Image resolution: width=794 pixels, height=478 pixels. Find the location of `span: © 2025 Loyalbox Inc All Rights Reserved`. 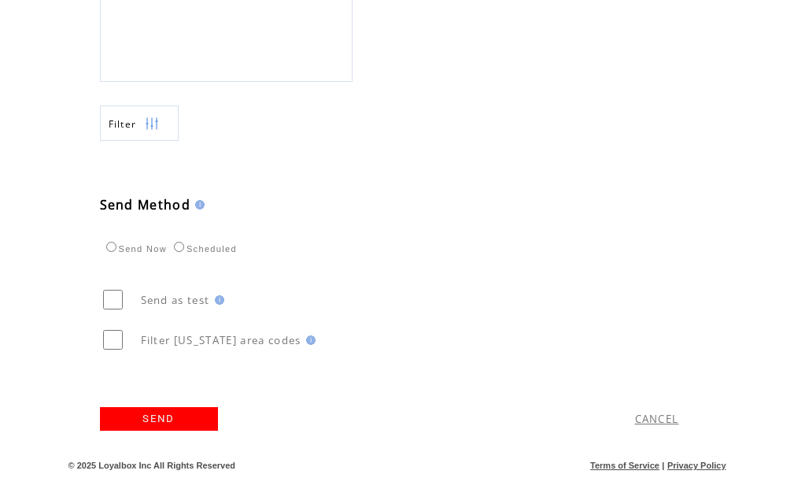

span: © 2025 Loyalbox Inc All Rights Reserved is located at coordinates (152, 465).